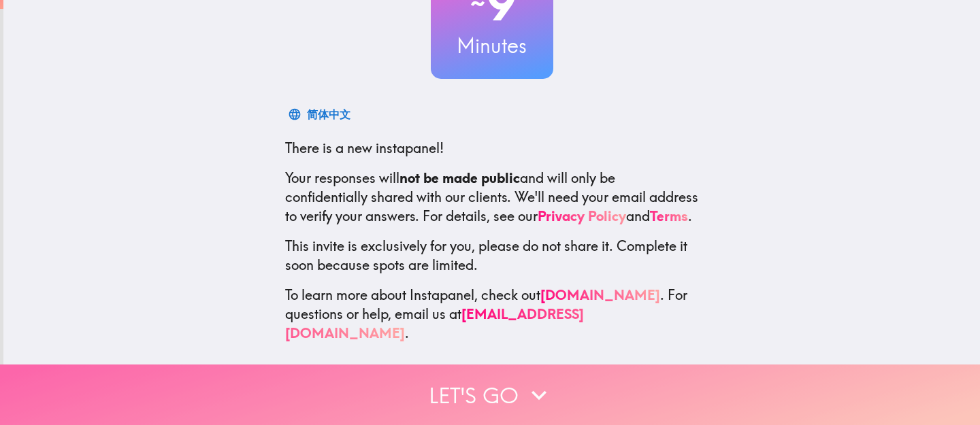  Describe the element at coordinates (364, 147) in the screenshot. I see `span: There is a new instapanel!` at that location.